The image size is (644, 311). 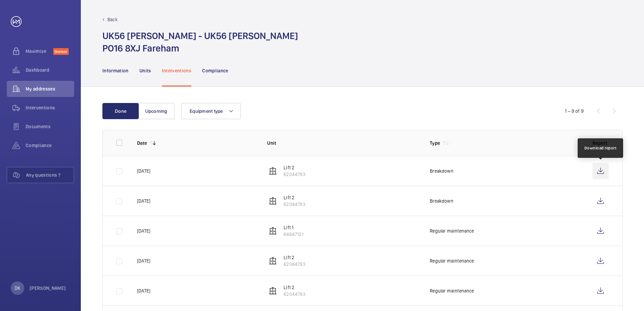 What do you see at coordinates (211, 111) in the screenshot?
I see `button: Equipment type` at bounding box center [211, 111].